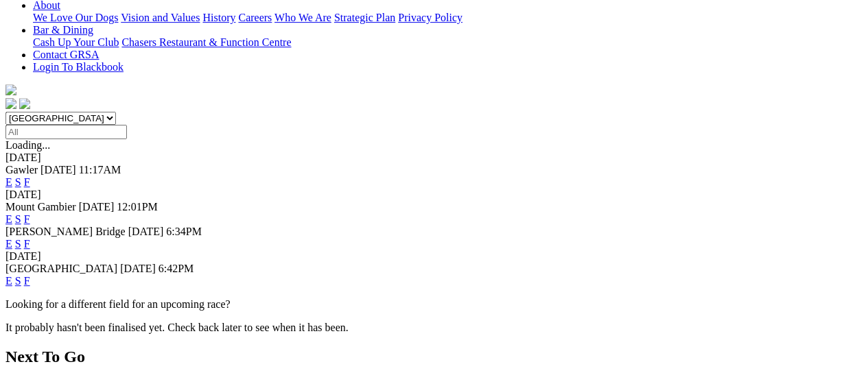  What do you see at coordinates (447, 18) in the screenshot?
I see `div: About` at bounding box center [447, 18].